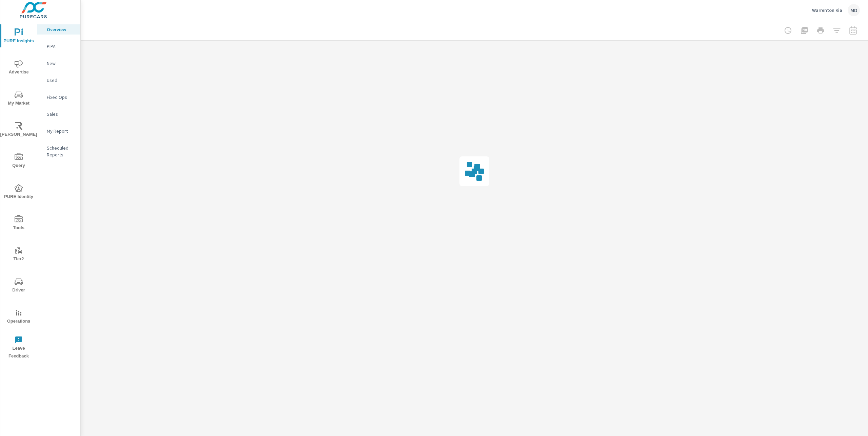  What do you see at coordinates (60, 131) in the screenshot?
I see `p: My Report` at bounding box center [60, 131].